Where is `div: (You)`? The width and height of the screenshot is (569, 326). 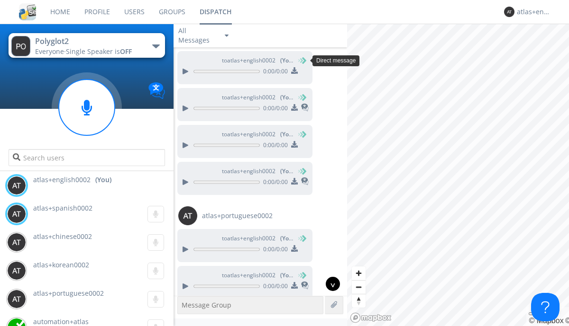
div: (You) is located at coordinates (103, 180).